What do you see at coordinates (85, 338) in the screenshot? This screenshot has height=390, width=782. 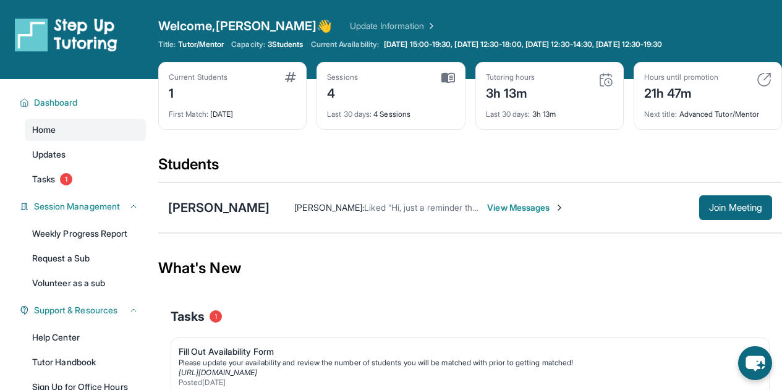 I see `a: Help Center` at bounding box center [85, 338].